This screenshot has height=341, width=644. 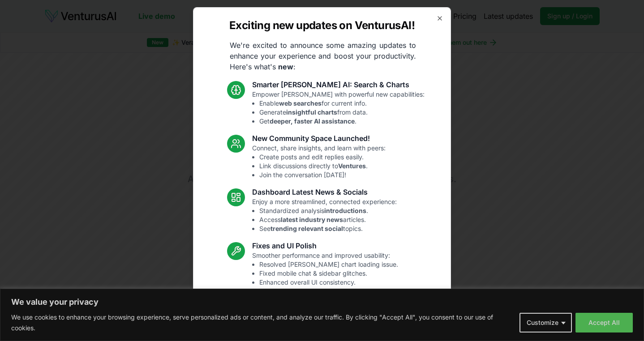 What do you see at coordinates (312, 121) in the screenshot?
I see `strong: deeper, faster AI assistance` at bounding box center [312, 121].